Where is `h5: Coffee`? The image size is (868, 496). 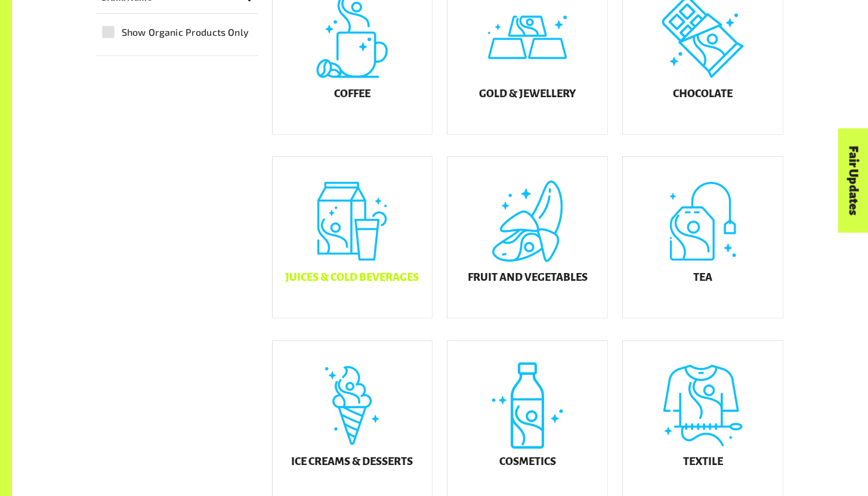 h5: Coffee is located at coordinates (352, 94).